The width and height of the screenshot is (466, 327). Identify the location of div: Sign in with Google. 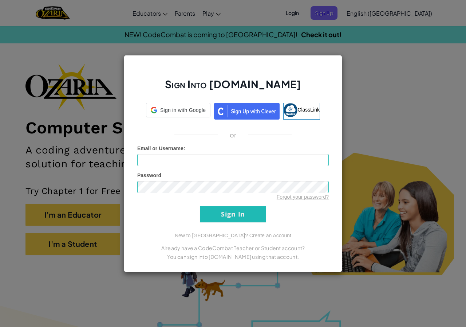
(178, 110).